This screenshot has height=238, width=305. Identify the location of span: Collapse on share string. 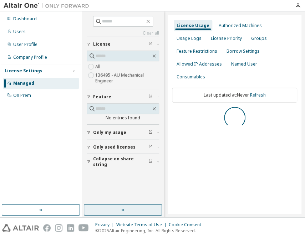
(120, 162).